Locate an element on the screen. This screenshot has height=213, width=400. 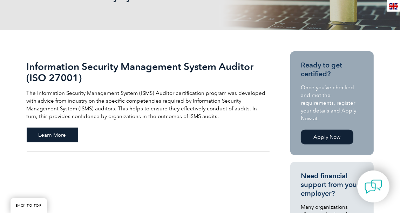
h3: Need financial support from your employer? is located at coordinates (332, 184).